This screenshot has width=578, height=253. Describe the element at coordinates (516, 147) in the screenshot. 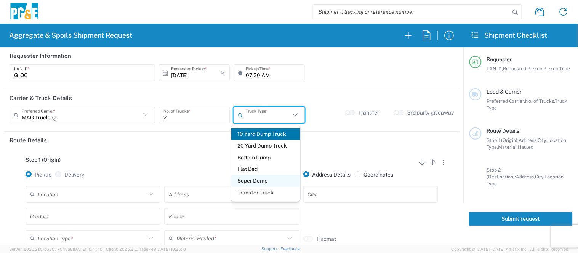

I see `span: Material Hauled` at that location.